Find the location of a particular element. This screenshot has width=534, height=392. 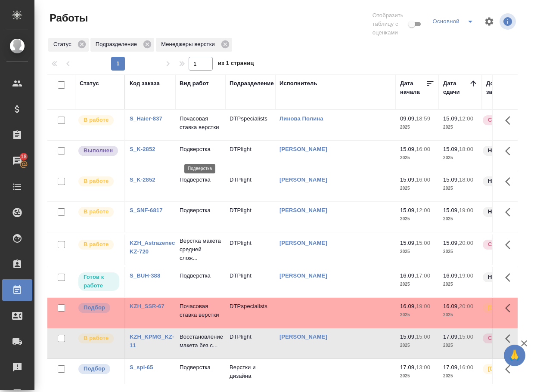

a: S_SNF-6817 is located at coordinates (146, 210).